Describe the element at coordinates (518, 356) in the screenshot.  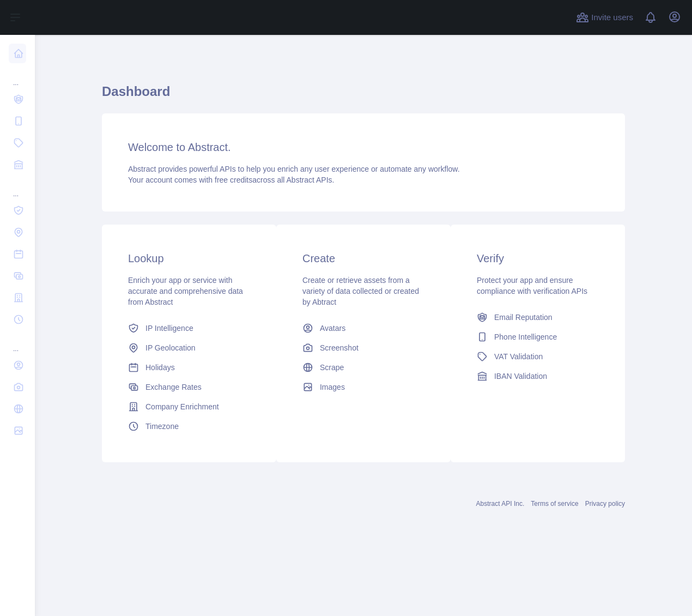
I see `span: VAT Validation` at that location.